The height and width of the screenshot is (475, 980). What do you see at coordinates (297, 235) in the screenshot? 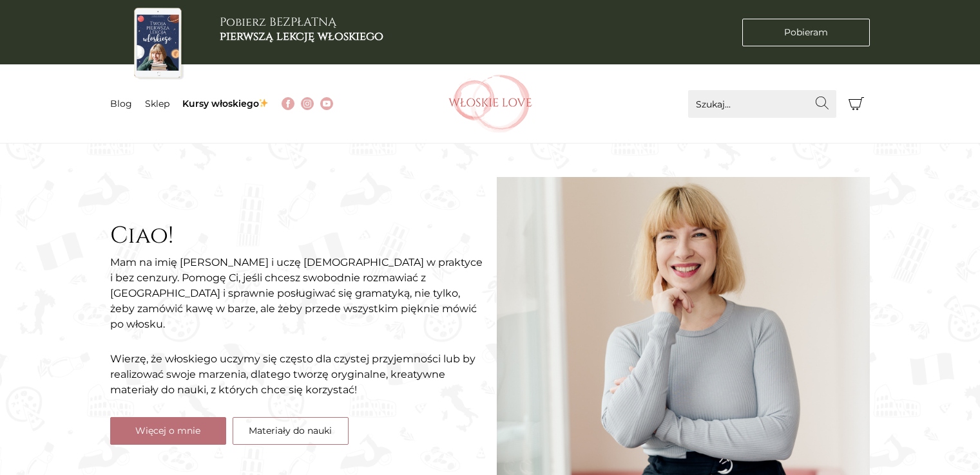
I see `h2: Ciao!` at bounding box center [297, 235].